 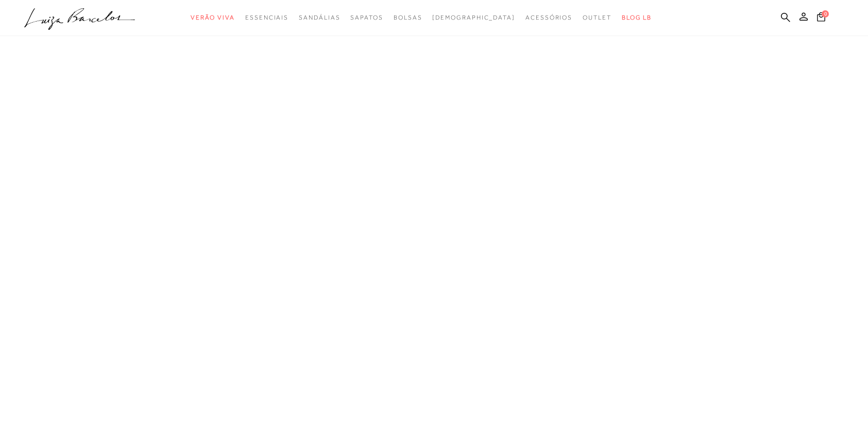 I want to click on a: noSubCategoriesText, so click(x=474, y=18).